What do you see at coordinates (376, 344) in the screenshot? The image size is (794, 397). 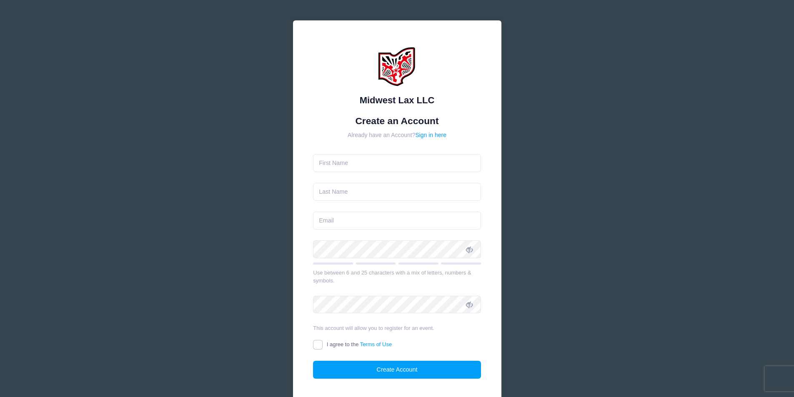 I see `a: Terms of Use` at bounding box center [376, 344].